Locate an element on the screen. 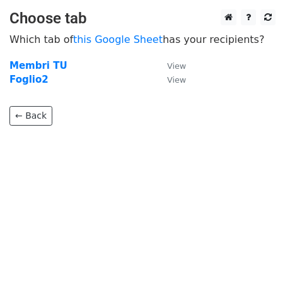 The height and width of the screenshot is (298, 285). strong: Foglio2 is located at coordinates (29, 80).